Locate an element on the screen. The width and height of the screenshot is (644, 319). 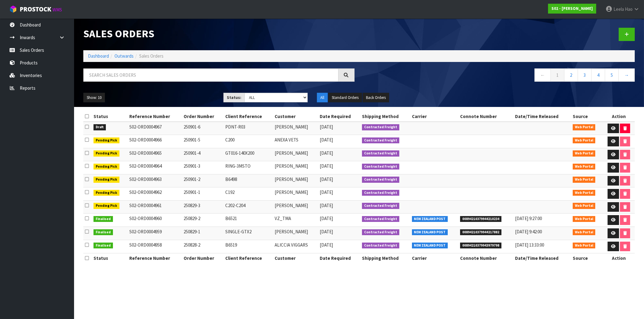
a: 1 is located at coordinates (557, 75).